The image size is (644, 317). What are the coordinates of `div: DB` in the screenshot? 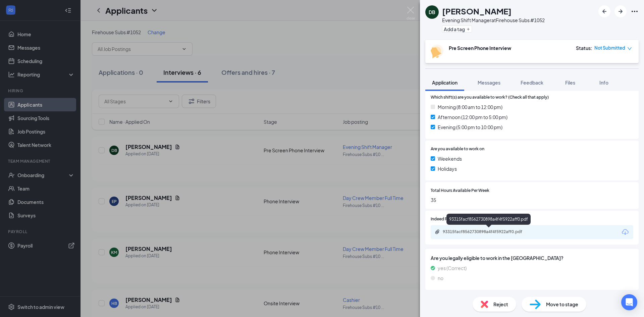 It's located at (432, 12).